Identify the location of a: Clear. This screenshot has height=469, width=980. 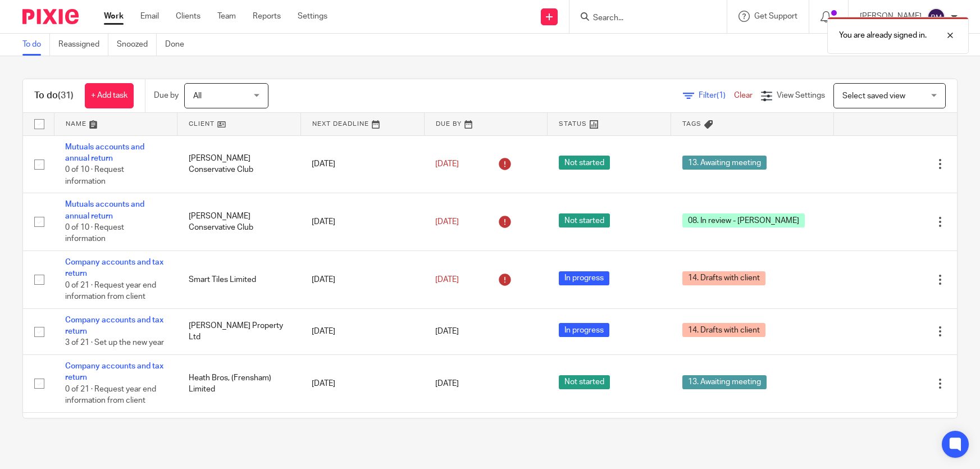
(743, 95).